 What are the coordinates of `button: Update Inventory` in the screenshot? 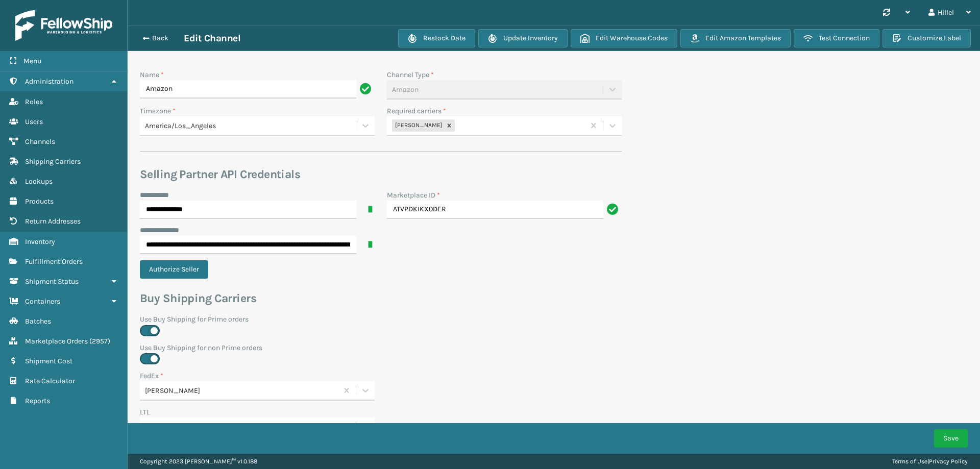 It's located at (523, 38).